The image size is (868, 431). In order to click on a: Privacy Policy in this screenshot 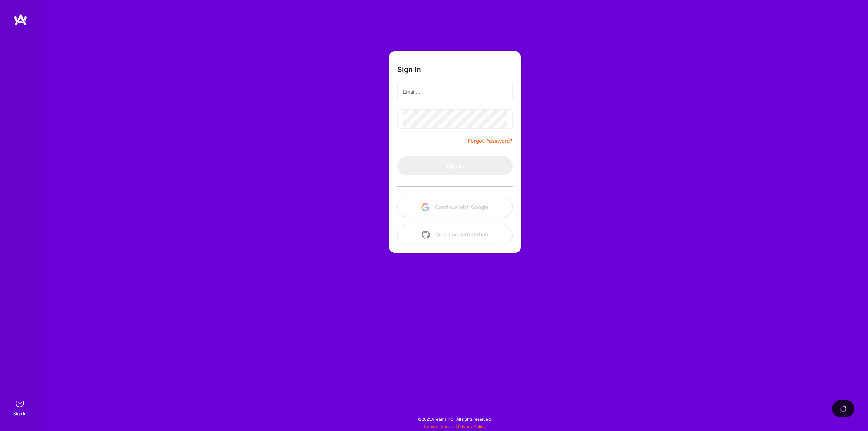, I will do `click(471, 426)`.